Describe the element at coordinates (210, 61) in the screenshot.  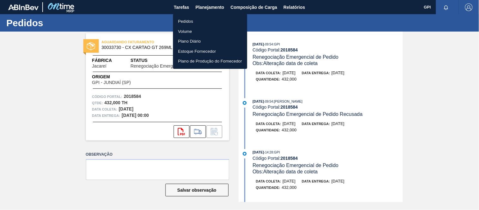
I see `a: Plano de Produção do Fornecedor` at that location.